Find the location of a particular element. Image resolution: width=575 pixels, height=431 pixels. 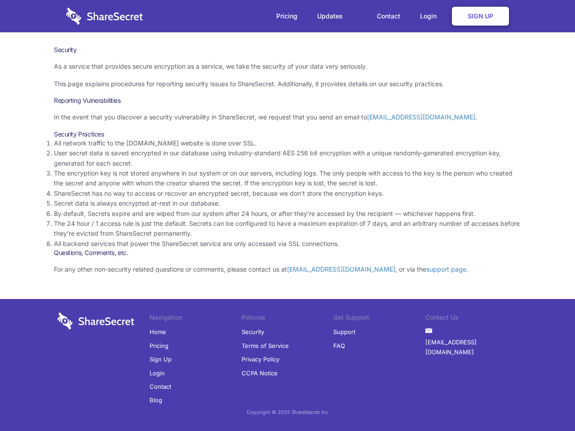

h3: Questions, Comments, etc. is located at coordinates (287, 253).